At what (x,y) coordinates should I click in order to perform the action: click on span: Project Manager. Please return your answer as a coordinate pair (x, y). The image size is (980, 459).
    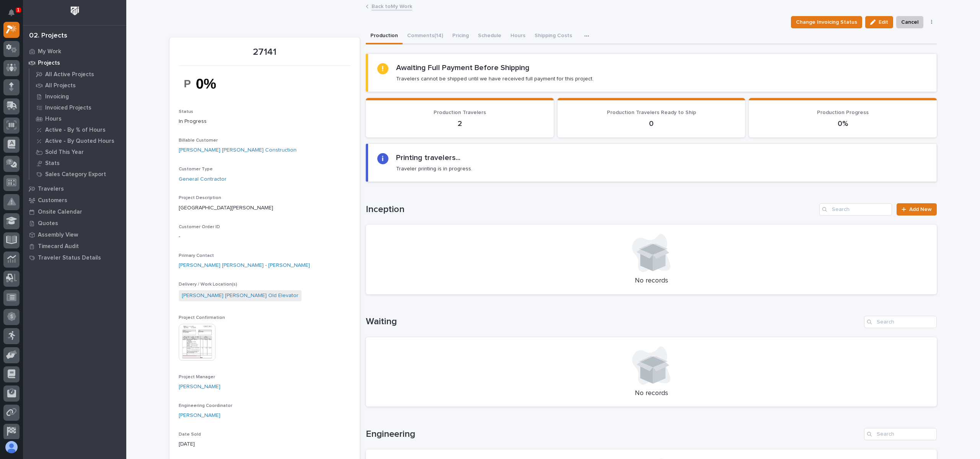
    Looking at the image, I should click on (197, 376).